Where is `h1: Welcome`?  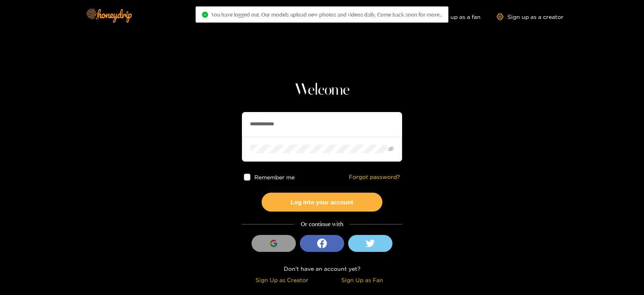
h1: Welcome is located at coordinates (322, 90).